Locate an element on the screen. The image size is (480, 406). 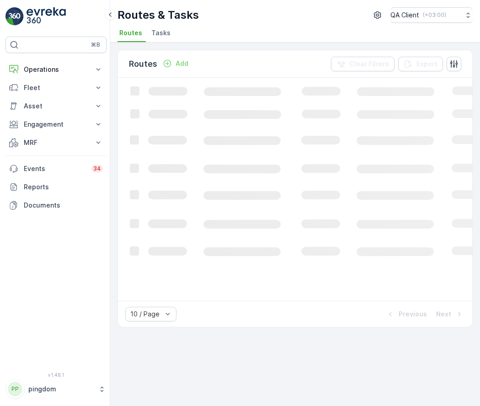
p: Routes is located at coordinates (143, 64).